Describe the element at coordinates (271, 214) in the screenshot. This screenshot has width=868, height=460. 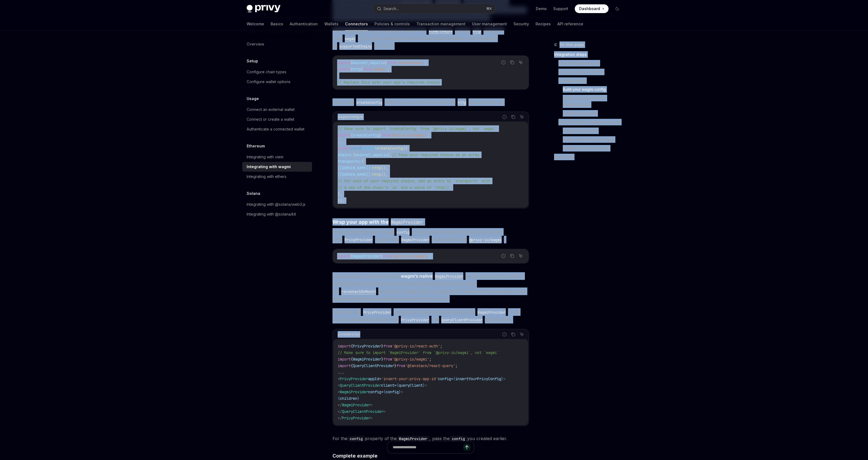
I see `div: Integrating with @solana/kit` at that location.